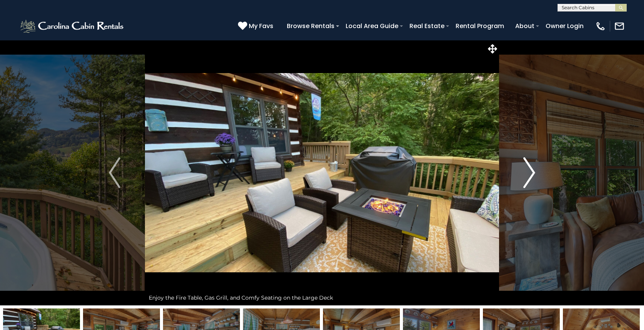 Image resolution: width=644 pixels, height=330 pixels. What do you see at coordinates (525, 26) in the screenshot?
I see `a: About` at bounding box center [525, 26].